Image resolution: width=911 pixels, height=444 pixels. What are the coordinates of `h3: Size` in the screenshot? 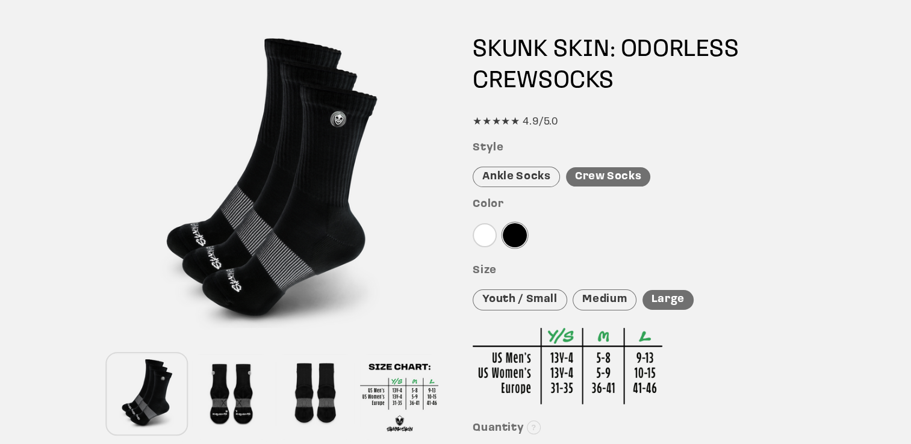 It's located at (638, 271).